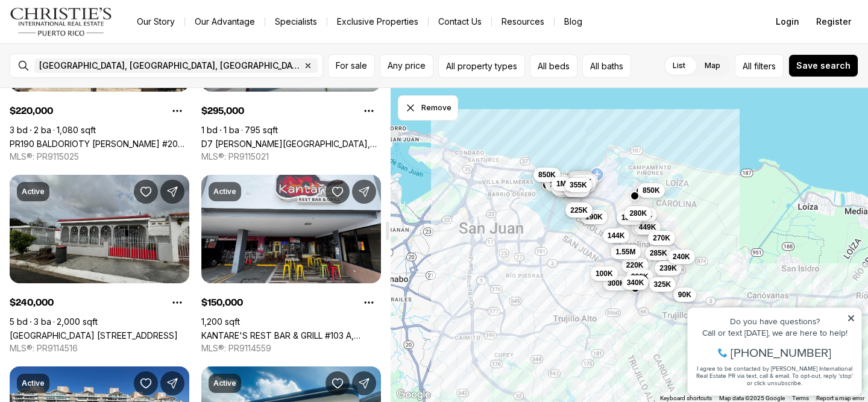  What do you see at coordinates (787, 22) in the screenshot?
I see `button: Login` at bounding box center [787, 22].